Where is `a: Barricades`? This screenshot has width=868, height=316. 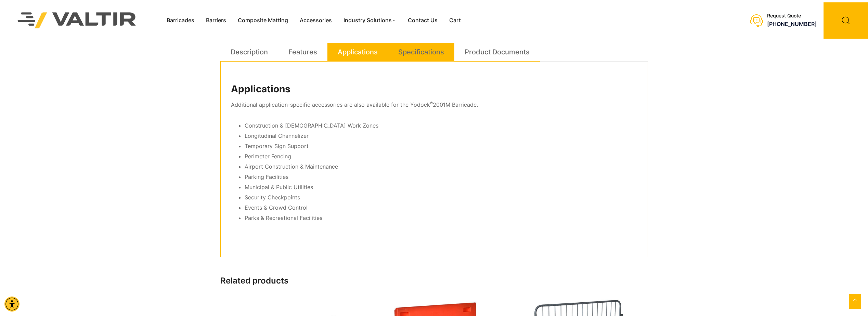
a: Barricades is located at coordinates (180, 20).